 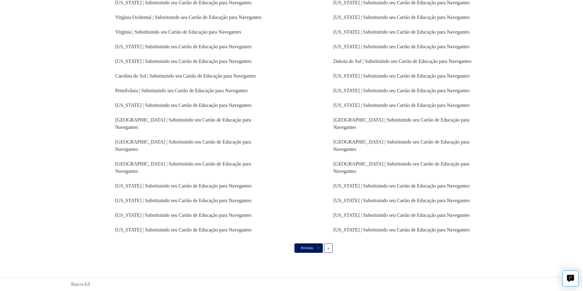 What do you see at coordinates (178, 32) in the screenshot?
I see `a: Virgínia | Substituindo seu Cartão de Educação para Navegantes` at bounding box center [178, 32].